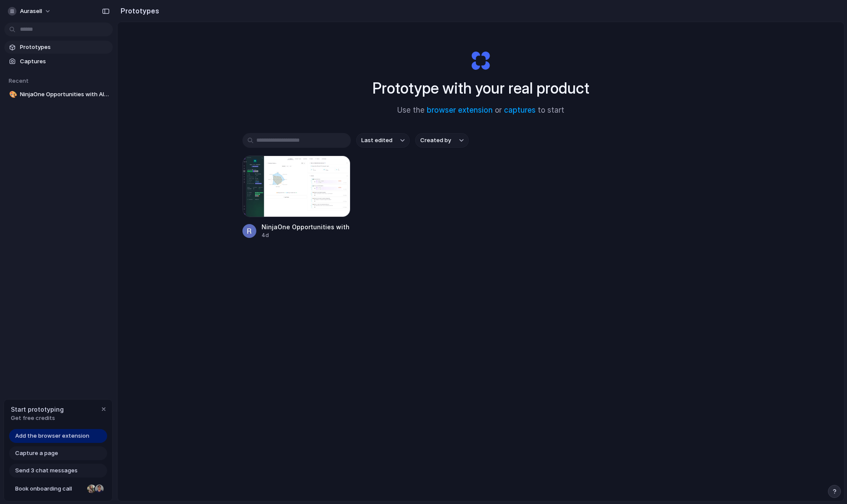  Describe the element at coordinates (59, 95) in the screenshot. I see `a: 🎨NinjaOne Opportunities with AI Blocks` at that location.